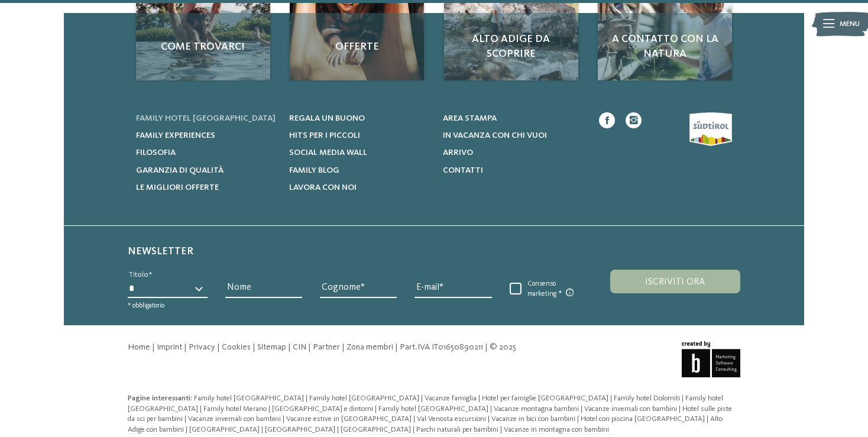  Describe the element at coordinates (235, 409) in the screenshot. I see `span: Family hotel Merano` at that location.